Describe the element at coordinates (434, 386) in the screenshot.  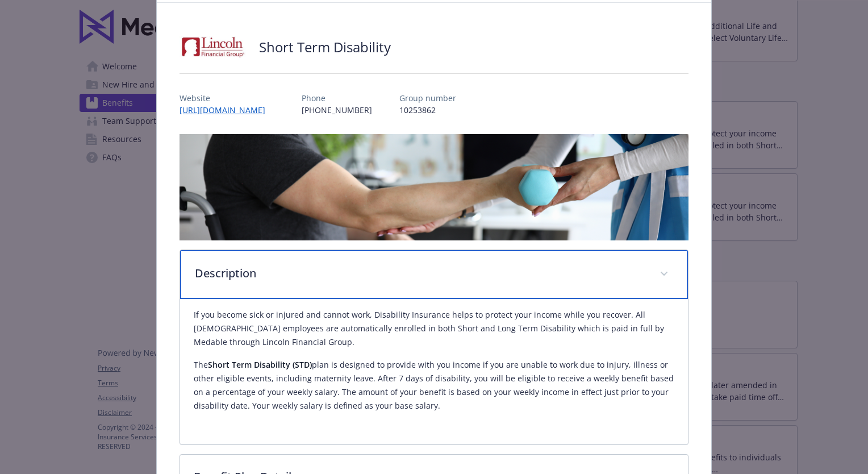
I see `p: The plan is designed to provide with you income if you are unable to work due to injury, illness ...` at that location.